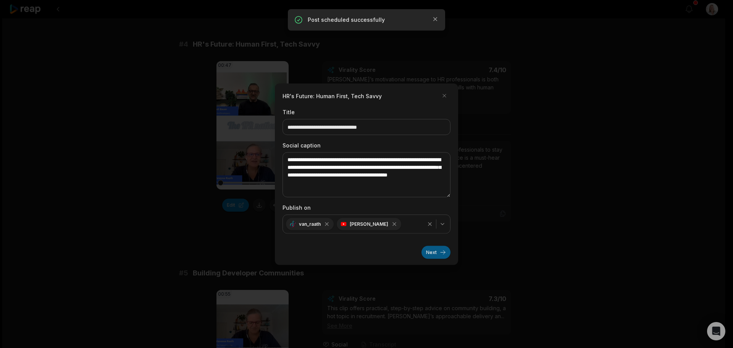 This screenshot has height=348, width=733. Describe the element at coordinates (366, 145) in the screenshot. I see `label: Social caption` at that location.